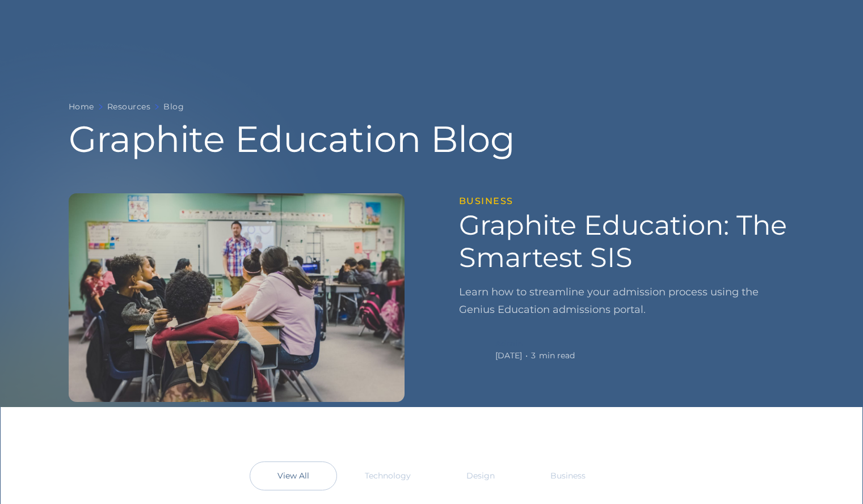  What do you see at coordinates (481, 476) in the screenshot?
I see `div: Design` at bounding box center [481, 476].